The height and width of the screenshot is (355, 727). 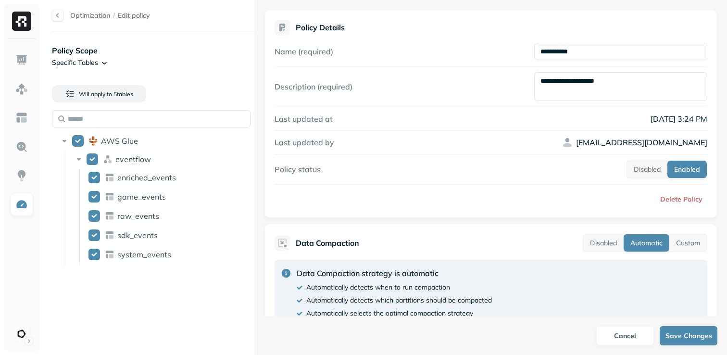 I want to click on span: Edit policy, so click(x=134, y=15).